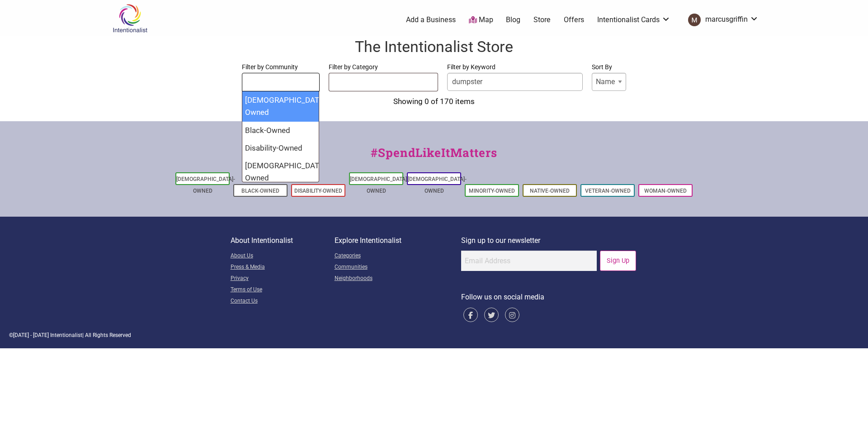 Image resolution: width=868 pixels, height=427 pixels. What do you see at coordinates (618, 260) in the screenshot?
I see `input: Sign Up` at bounding box center [618, 260].